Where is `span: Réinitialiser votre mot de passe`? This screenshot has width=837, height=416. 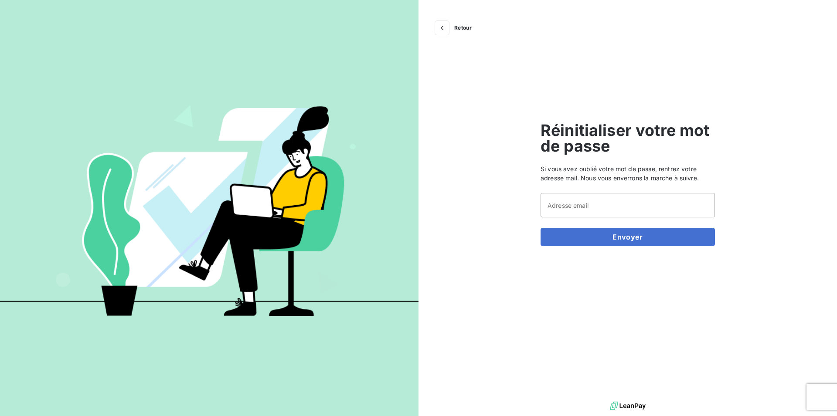 span: Réinitialiser votre mot de passe is located at coordinates (628, 138).